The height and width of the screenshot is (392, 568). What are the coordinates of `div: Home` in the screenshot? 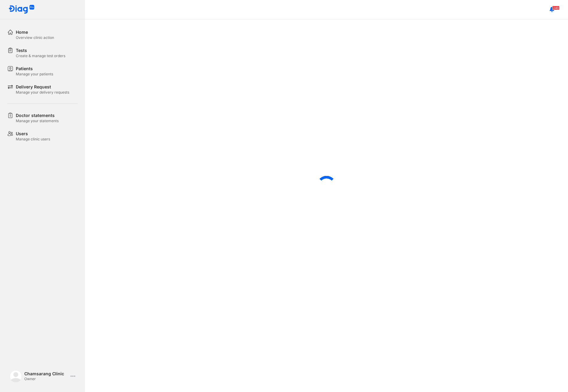 It's located at (35, 32).